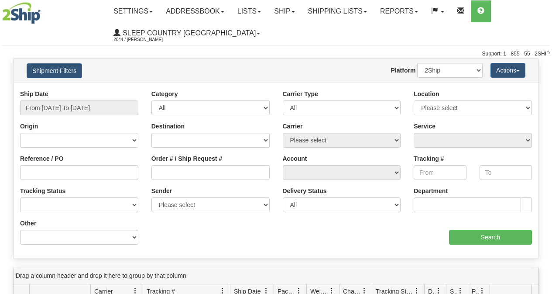 The image size is (552, 294). Describe the element at coordinates (276, 275) in the screenshot. I see `div: grid grouping header` at that location.